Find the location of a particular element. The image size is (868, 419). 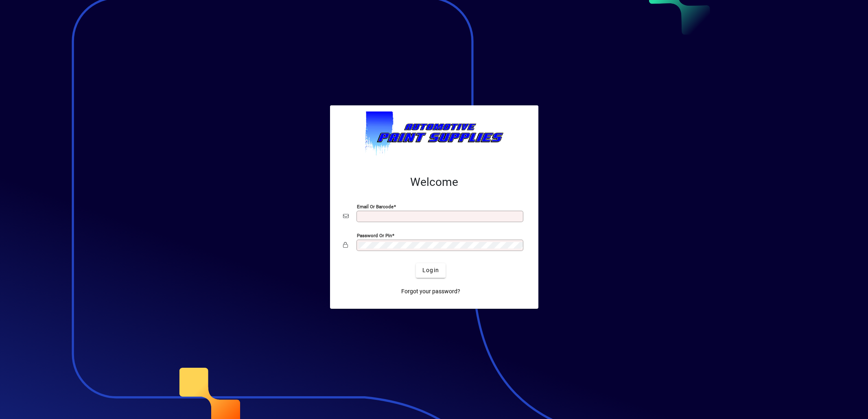

span: Forgot your password? is located at coordinates (431, 291).